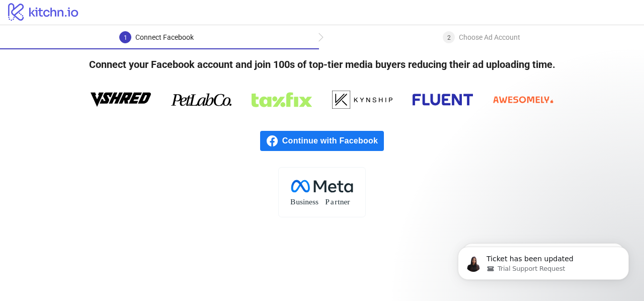  What do you see at coordinates (125, 38) in the screenshot?
I see `span: 1` at bounding box center [125, 38].